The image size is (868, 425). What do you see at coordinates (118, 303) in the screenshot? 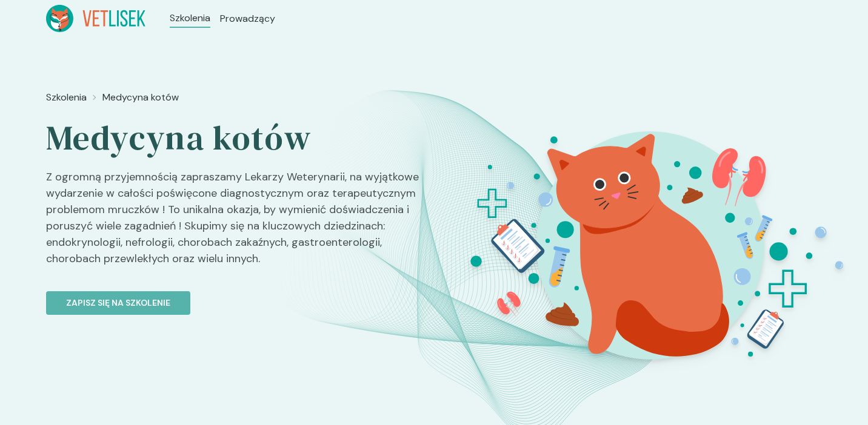
I see `p: Zapisz się na szkolenie` at bounding box center [118, 303].